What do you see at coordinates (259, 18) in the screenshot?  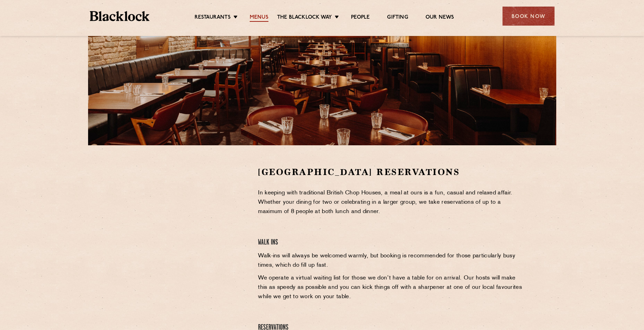 I see `a: Menus` at bounding box center [259, 18].